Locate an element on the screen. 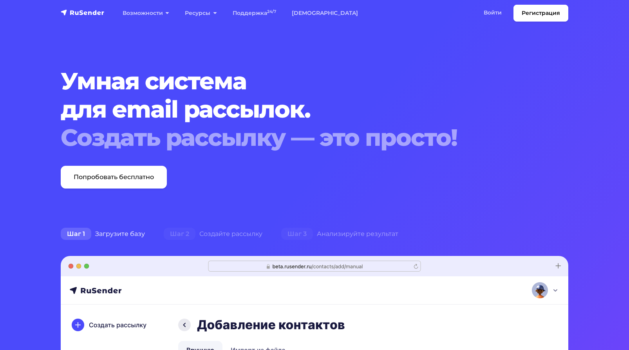 The width and height of the screenshot is (629, 350). sup: 24/7 is located at coordinates (271, 11).